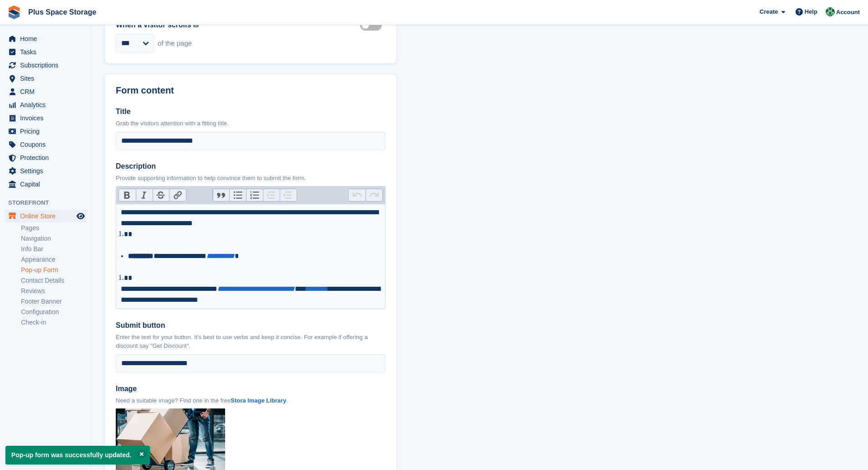 The height and width of the screenshot is (470, 868). What do you see at coordinates (357, 195) in the screenshot?
I see `button: Undo` at bounding box center [357, 195].